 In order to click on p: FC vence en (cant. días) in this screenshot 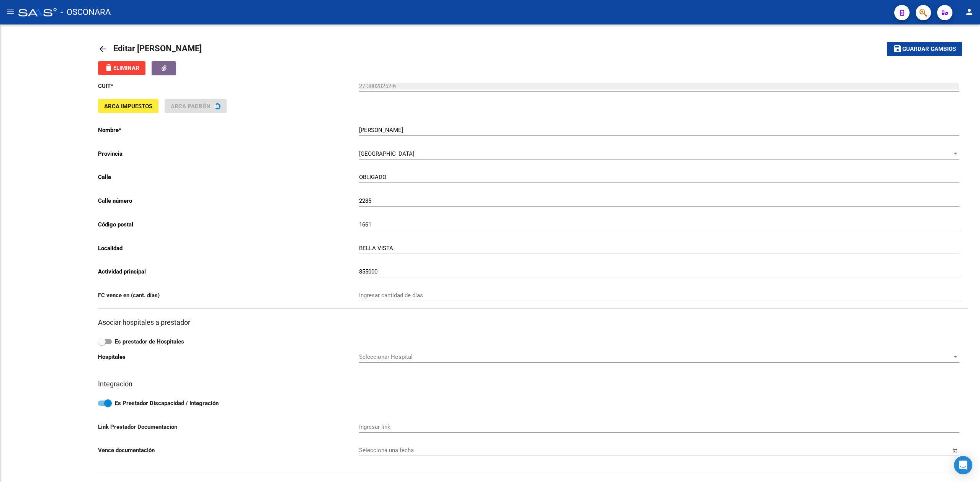, I will do `click(229, 296)`.